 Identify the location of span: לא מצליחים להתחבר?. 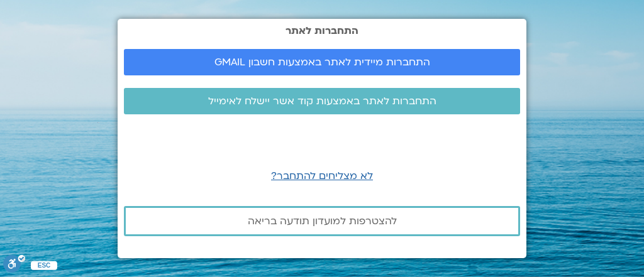
(322, 176).